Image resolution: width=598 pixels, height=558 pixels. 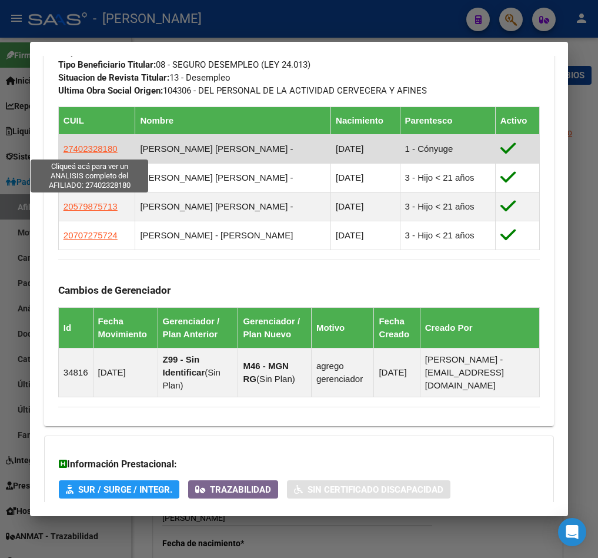 I want to click on td: agrego gerenciador, so click(x=342, y=372).